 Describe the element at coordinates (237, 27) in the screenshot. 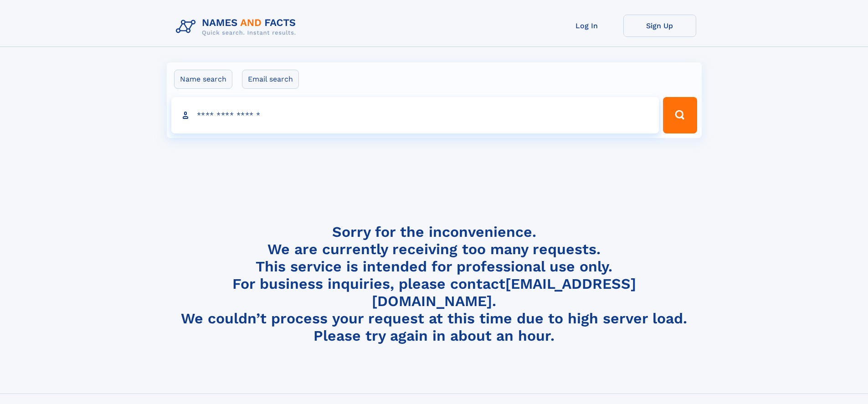

I see `img: Logo Names and Facts` at that location.